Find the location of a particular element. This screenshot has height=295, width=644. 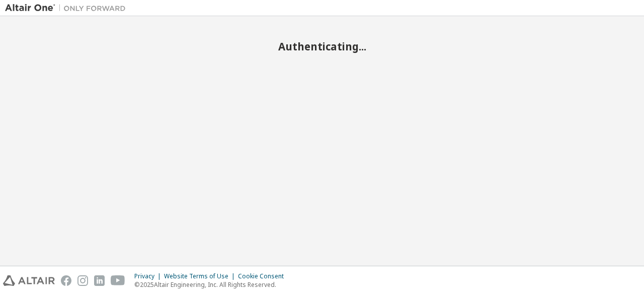

img: altair_logo.svg is located at coordinates (29, 280).